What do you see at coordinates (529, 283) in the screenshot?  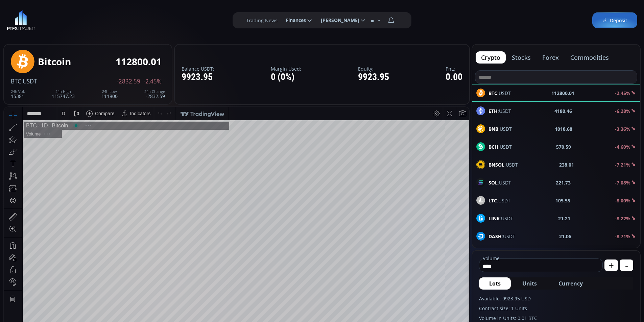 I see `button: Units` at bounding box center [529, 283].